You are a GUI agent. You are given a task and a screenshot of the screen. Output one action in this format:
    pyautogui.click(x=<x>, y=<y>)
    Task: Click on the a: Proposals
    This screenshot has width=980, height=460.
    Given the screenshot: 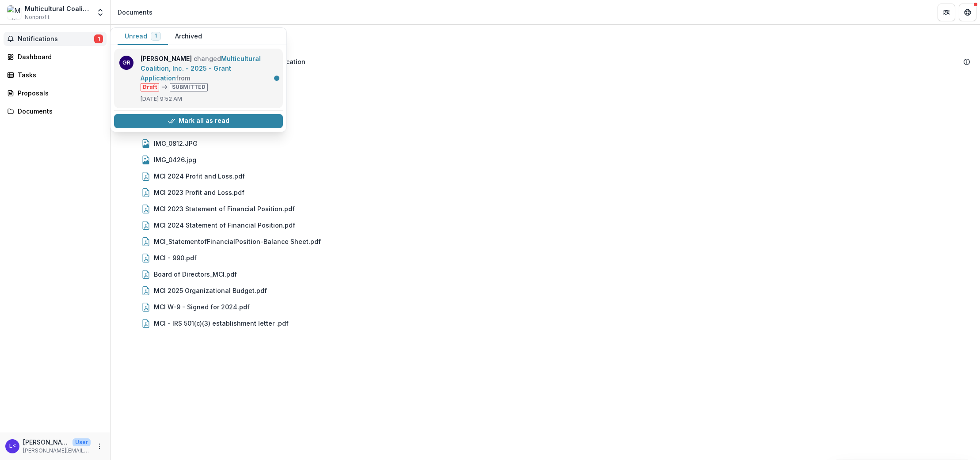 What is the action you would take?
    pyautogui.click(x=54, y=93)
    